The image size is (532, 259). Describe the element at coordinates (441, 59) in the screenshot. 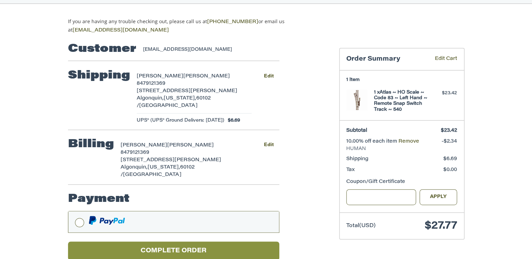

I see `a: Edit Cart` at that location.